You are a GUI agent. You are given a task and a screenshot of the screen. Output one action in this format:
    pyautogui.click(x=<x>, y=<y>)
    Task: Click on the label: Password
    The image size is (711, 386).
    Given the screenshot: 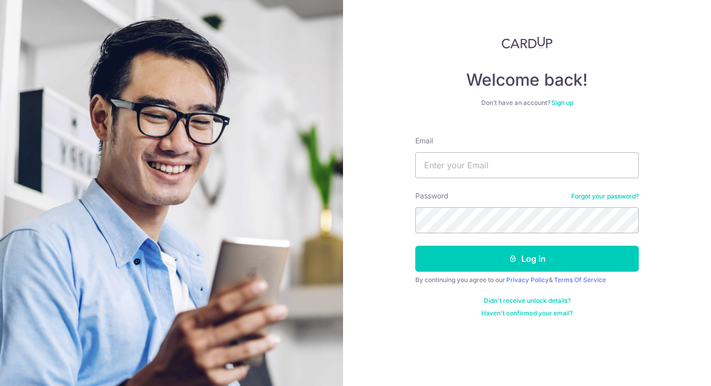 What is the action you would take?
    pyautogui.click(x=432, y=196)
    